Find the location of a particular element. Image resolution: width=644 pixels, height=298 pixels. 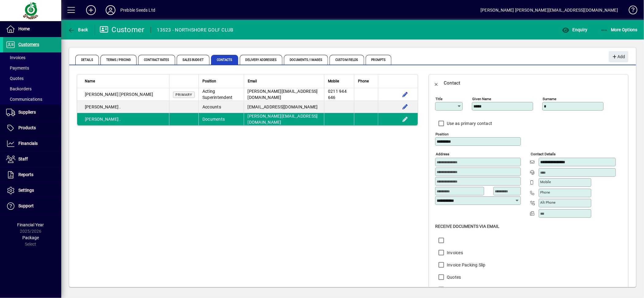

a: Home is located at coordinates (32, 29).